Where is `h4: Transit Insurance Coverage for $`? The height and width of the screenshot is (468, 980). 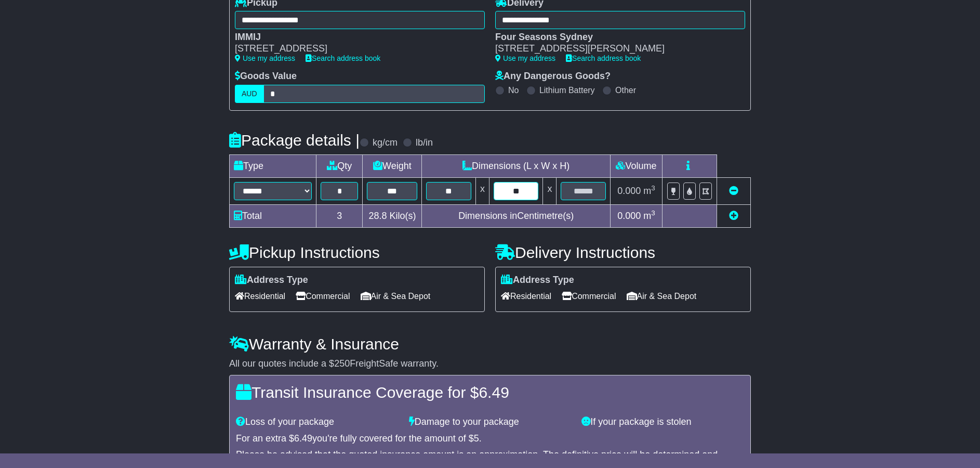 h4: Transit Insurance Coverage for $ is located at coordinates (490, 393).